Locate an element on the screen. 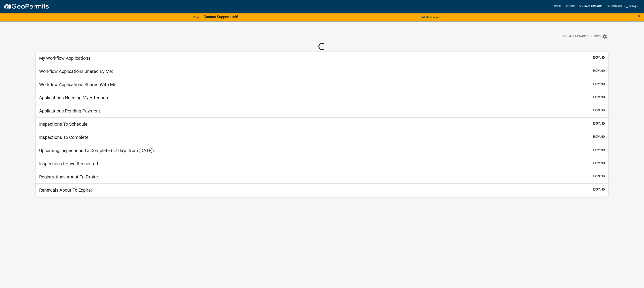 The width and height of the screenshot is (644, 288). h5: My Workflow Applications: is located at coordinates (65, 58).